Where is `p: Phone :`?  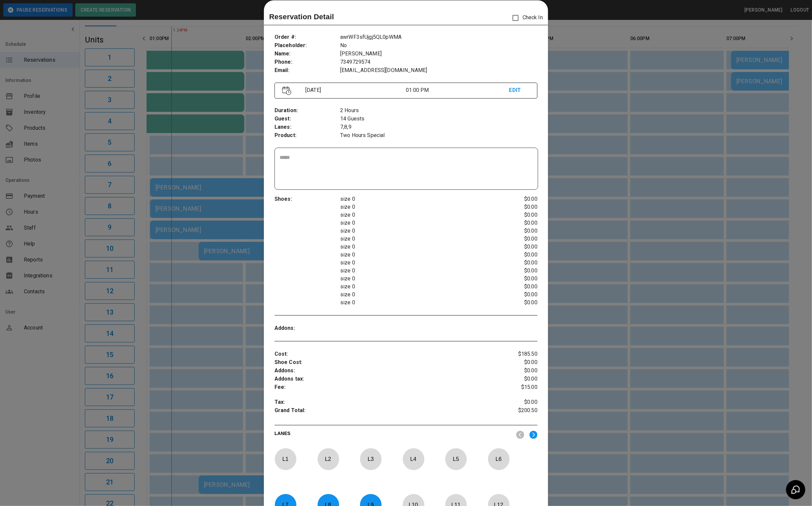 p: Phone : is located at coordinates (307, 62).